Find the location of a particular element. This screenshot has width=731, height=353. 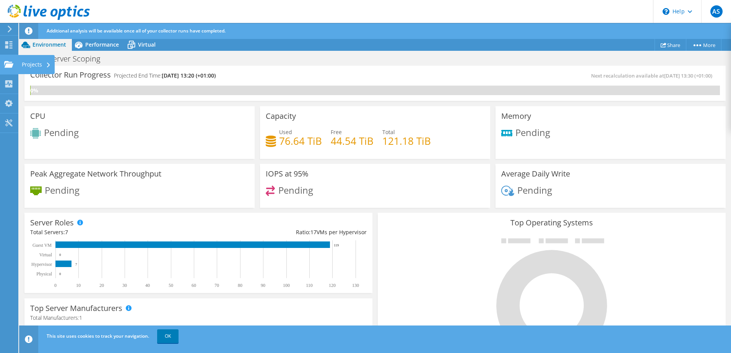

a: OK is located at coordinates (168, 336).